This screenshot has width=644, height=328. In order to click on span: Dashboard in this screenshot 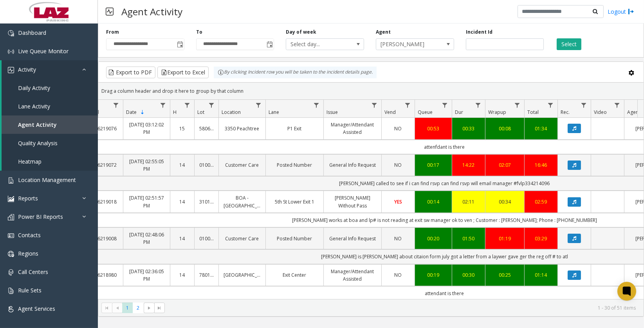, I will do `click(32, 32)`.